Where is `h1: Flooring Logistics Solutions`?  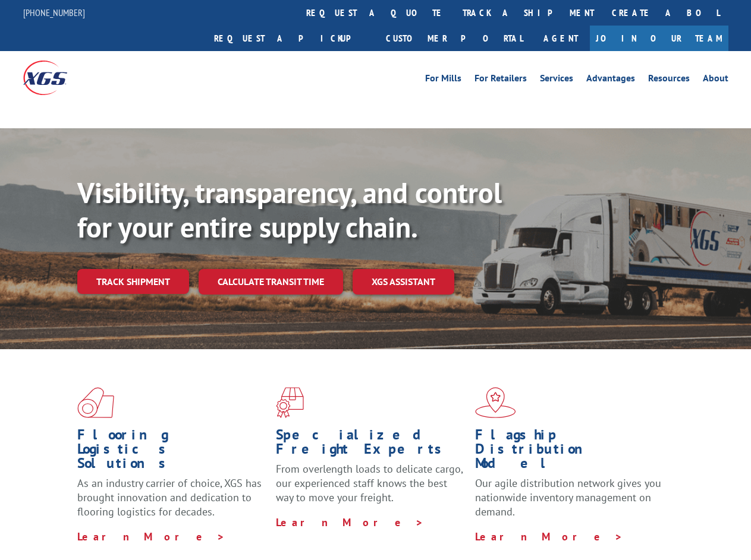 h1: Flooring Logistics Solutions is located at coordinates (172, 452).